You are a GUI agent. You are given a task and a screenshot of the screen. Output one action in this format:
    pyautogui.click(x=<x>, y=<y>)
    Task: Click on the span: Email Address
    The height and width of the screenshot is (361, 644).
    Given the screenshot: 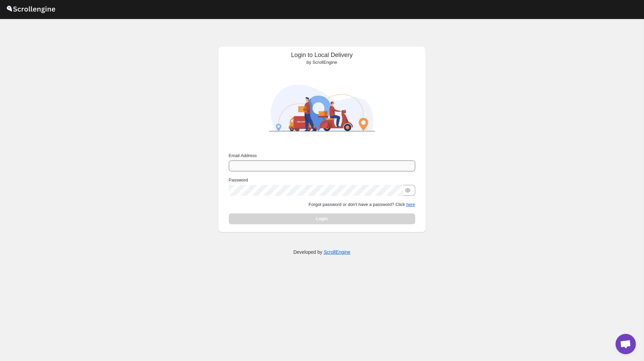 What is the action you would take?
    pyautogui.click(x=243, y=155)
    